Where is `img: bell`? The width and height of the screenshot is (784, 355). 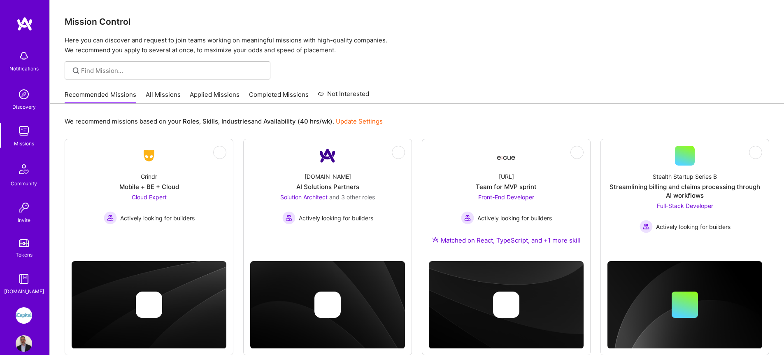 img: bell is located at coordinates (24, 56).